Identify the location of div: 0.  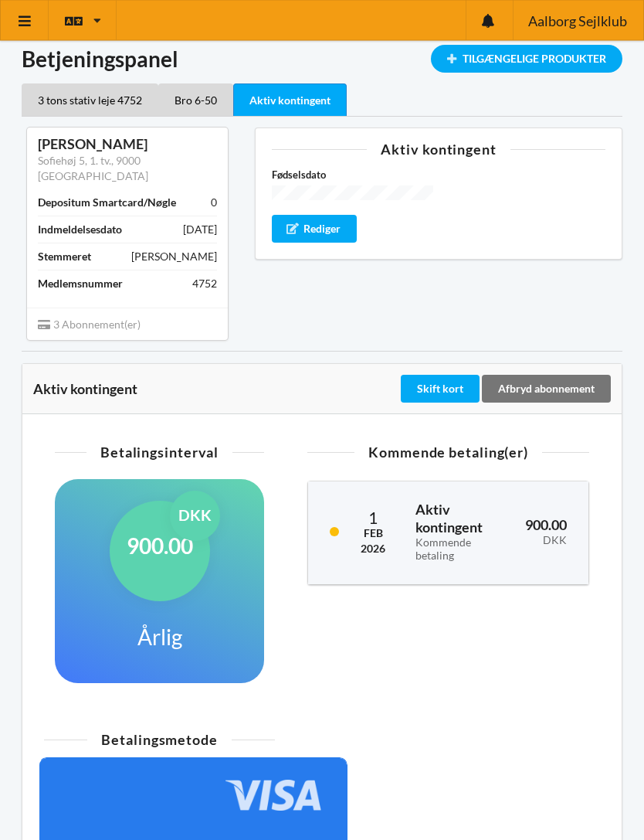
(214, 204).